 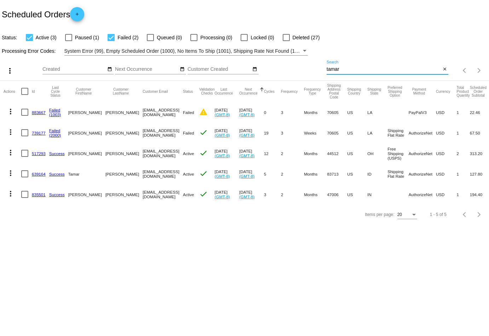 What do you see at coordinates (188, 133) in the screenshot?
I see `span: Failed` at bounding box center [188, 133].